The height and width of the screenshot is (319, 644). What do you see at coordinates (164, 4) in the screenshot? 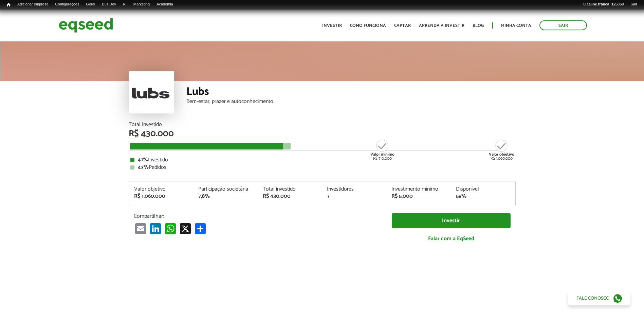
I see `a: Academia` at bounding box center [164, 4].